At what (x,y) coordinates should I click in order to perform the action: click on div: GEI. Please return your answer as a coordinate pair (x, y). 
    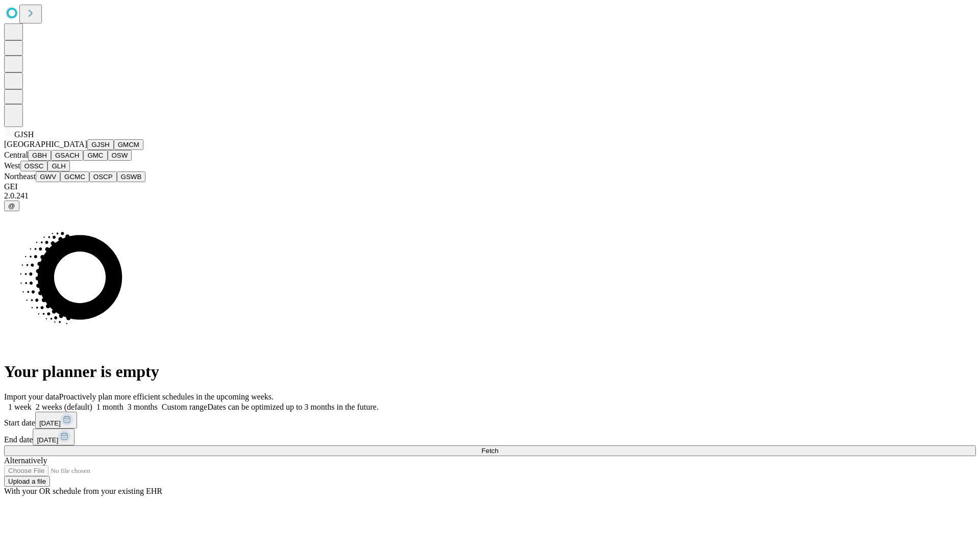
    Looking at the image, I should click on (490, 186).